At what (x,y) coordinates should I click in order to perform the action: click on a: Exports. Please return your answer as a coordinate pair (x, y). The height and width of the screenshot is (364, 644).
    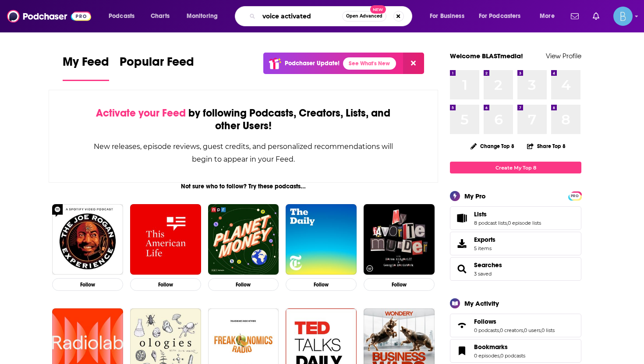
    Looking at the image, I should click on (516, 244).